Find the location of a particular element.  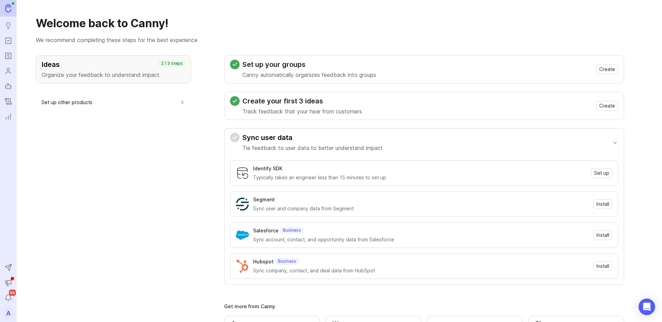

p: 2 / 3 steps is located at coordinates (172, 63).